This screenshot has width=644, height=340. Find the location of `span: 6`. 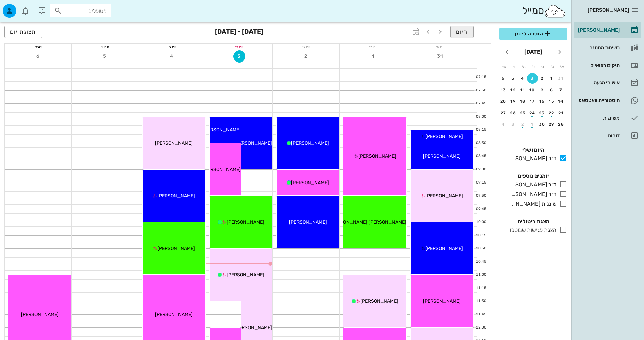

span: 6 is located at coordinates (38, 56).